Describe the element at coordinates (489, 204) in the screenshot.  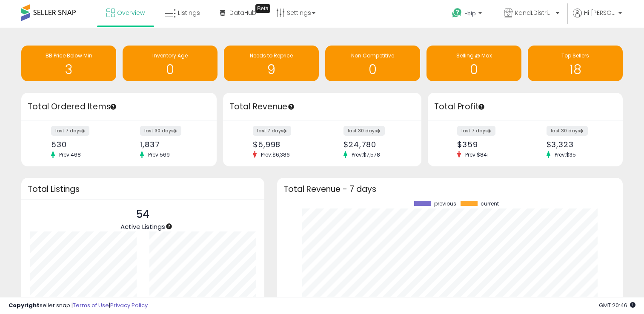
I see `span: current` at that location.